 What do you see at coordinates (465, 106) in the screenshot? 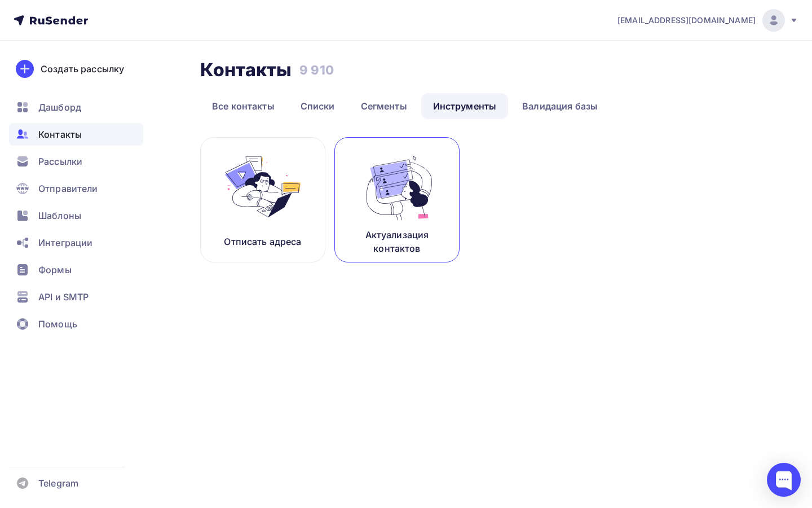
I see `a: Инструменты` at bounding box center [465, 106].